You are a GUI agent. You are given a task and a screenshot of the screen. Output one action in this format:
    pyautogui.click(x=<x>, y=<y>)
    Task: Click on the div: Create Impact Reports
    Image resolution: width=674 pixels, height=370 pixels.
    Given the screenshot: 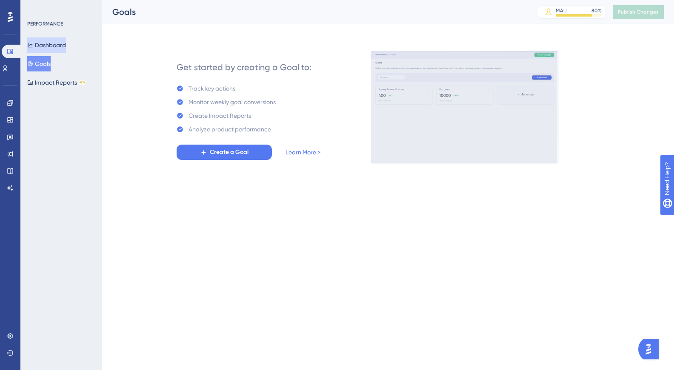 What is the action you would take?
    pyautogui.click(x=220, y=116)
    